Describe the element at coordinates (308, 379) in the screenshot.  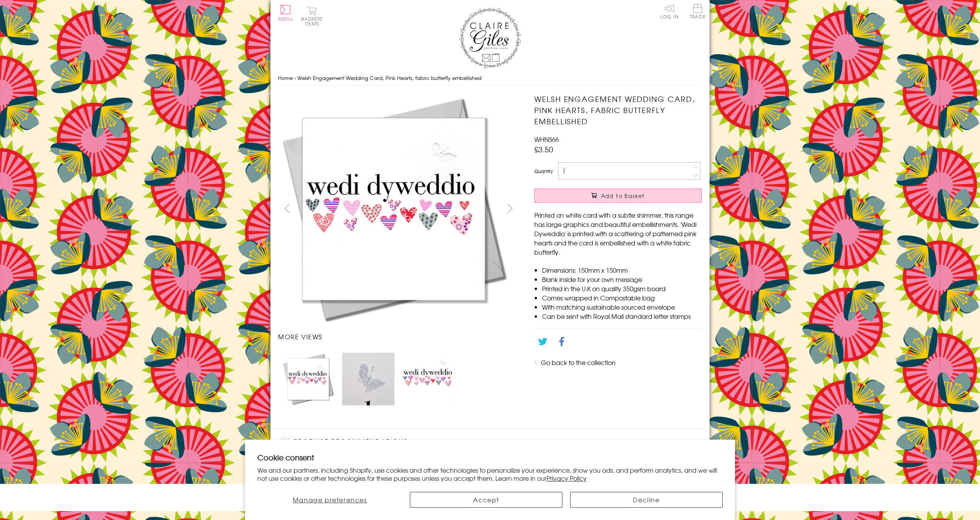
I see `li: Carousel Page 1 (Current Slide)` at that location.